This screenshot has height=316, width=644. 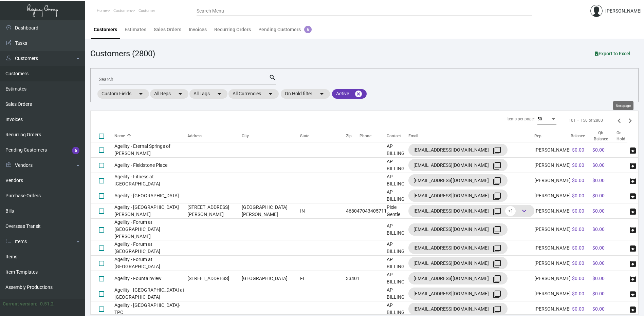 I want to click on div: Invoices, so click(x=197, y=30).